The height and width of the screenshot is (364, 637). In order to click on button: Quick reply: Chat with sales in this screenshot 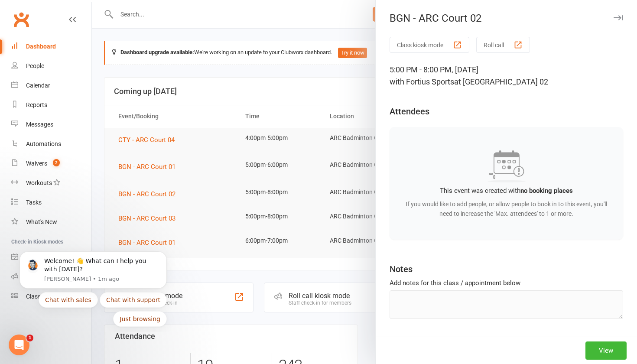, I will do `click(62, 56)`.